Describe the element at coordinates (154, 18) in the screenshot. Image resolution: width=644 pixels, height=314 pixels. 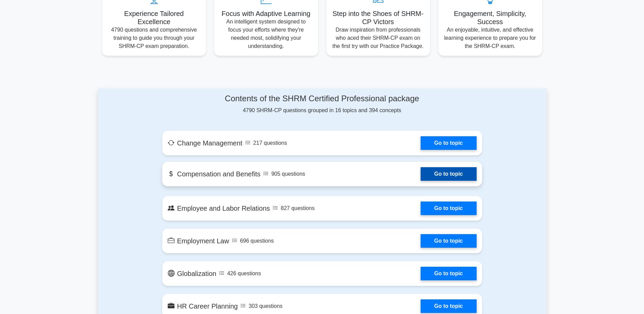
I see `h5: Experience Tailored Excellence` at that location.